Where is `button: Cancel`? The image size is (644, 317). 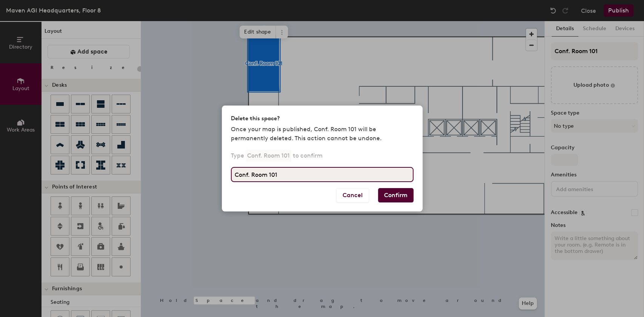
button: Cancel is located at coordinates (353, 196).